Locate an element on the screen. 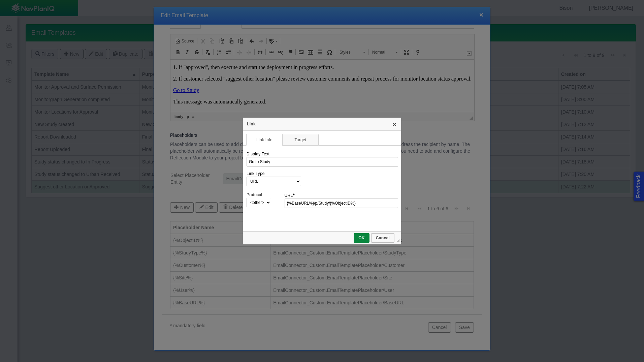 This screenshot has height=362, width=644. a: Target is located at coordinates (301, 139).